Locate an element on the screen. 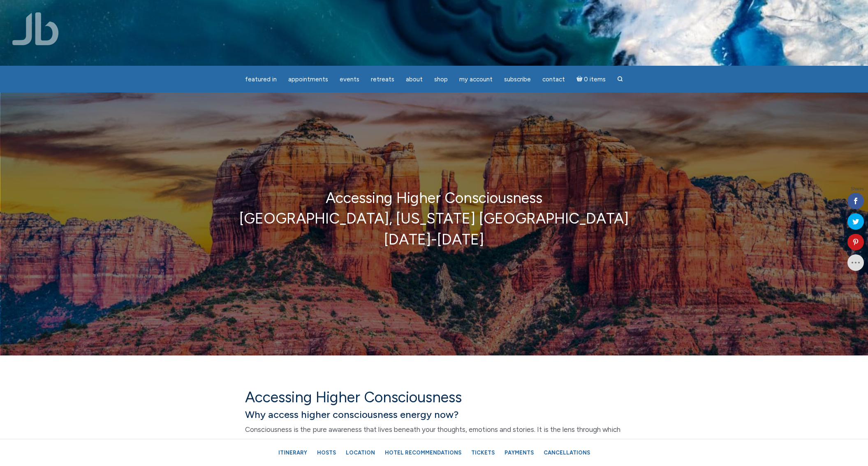  span: Retreats is located at coordinates (383, 79).